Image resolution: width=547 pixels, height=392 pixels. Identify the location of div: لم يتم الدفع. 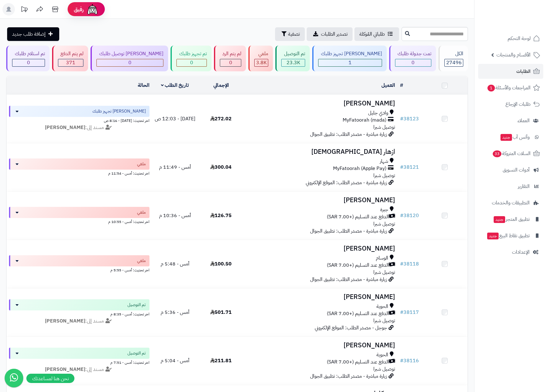
(71, 53).